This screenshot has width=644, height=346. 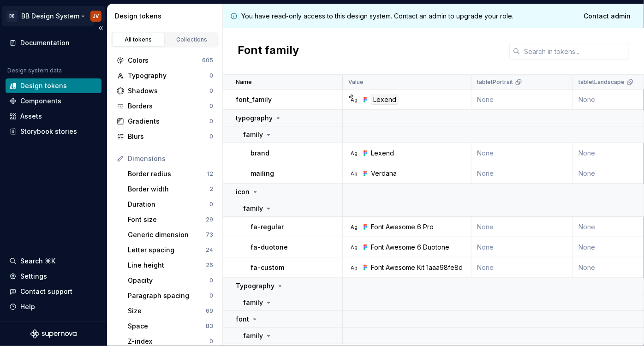 What do you see at coordinates (50, 16) in the screenshot?
I see `div: BB Design System` at bounding box center [50, 16].